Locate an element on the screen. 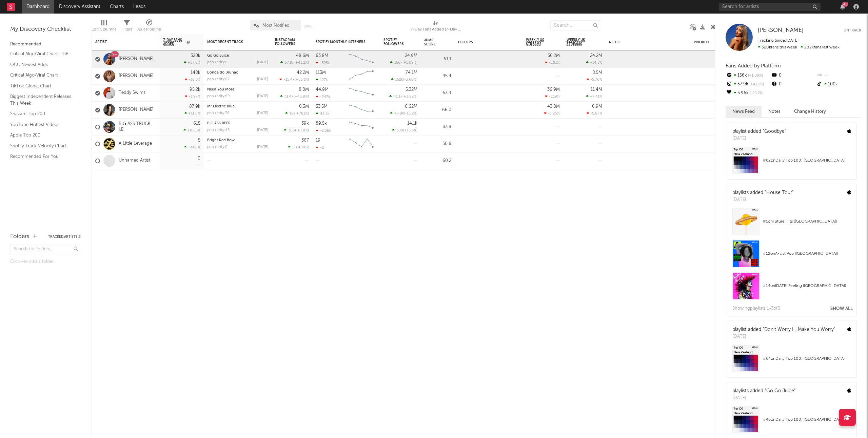 The width and height of the screenshot is (868, 438). span: Most Notified is located at coordinates (276, 25).